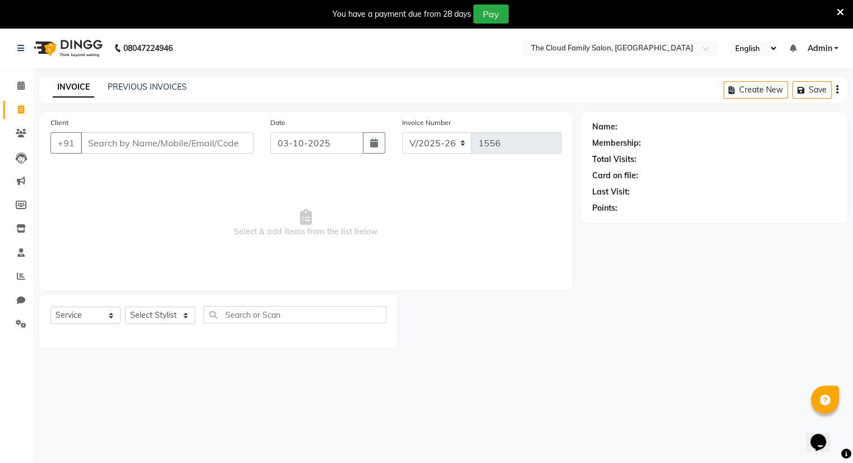 Image resolution: width=853 pixels, height=463 pixels. I want to click on button: Save, so click(812, 90).